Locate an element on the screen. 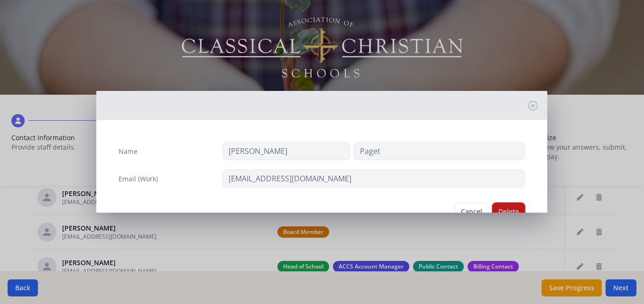 This screenshot has width=644, height=304. input: Last Name is located at coordinates (439, 151).